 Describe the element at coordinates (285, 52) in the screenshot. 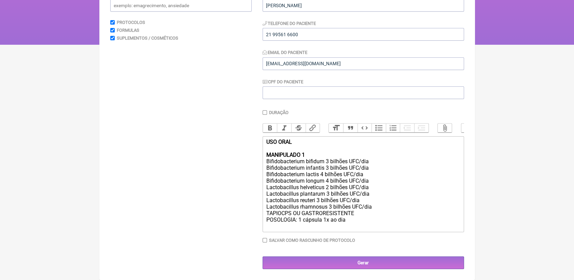

I see `label: Email do Paciente` at that location.